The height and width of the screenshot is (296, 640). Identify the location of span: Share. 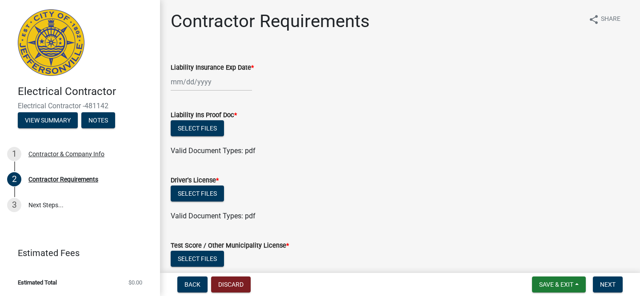
(610, 20).